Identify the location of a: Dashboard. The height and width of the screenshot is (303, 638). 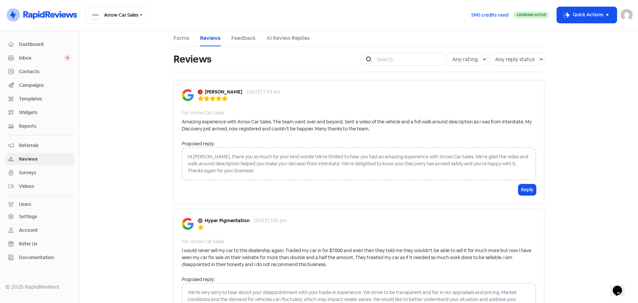
(40, 44).